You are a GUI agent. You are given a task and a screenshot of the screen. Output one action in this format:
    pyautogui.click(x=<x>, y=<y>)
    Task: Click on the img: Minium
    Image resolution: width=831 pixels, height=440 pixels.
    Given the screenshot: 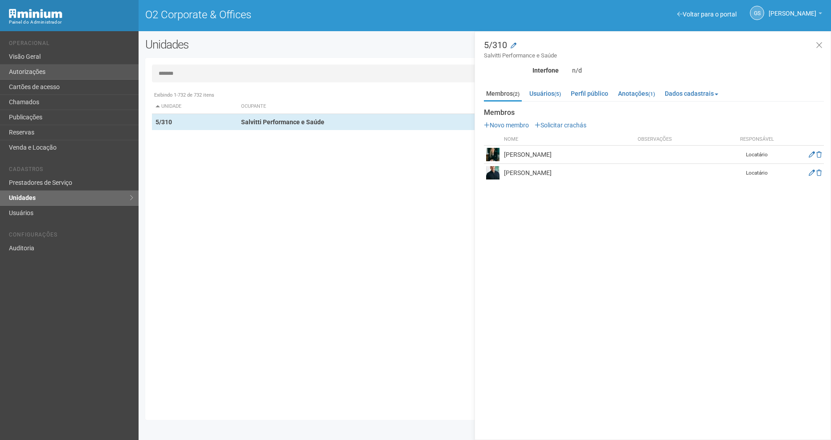 What is the action you would take?
    pyautogui.click(x=36, y=13)
    